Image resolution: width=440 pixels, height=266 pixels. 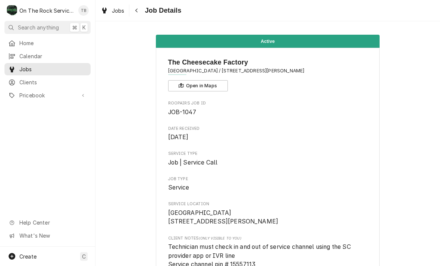 I want to click on span: Help Center, so click(x=53, y=222).